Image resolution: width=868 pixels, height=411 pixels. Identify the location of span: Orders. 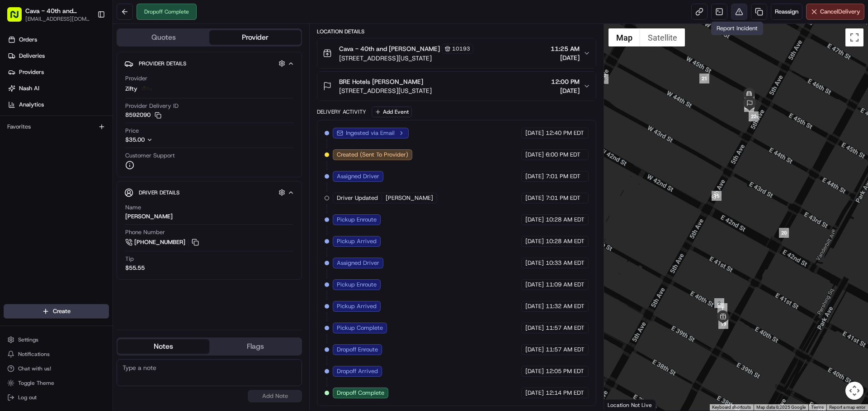
(28, 40).